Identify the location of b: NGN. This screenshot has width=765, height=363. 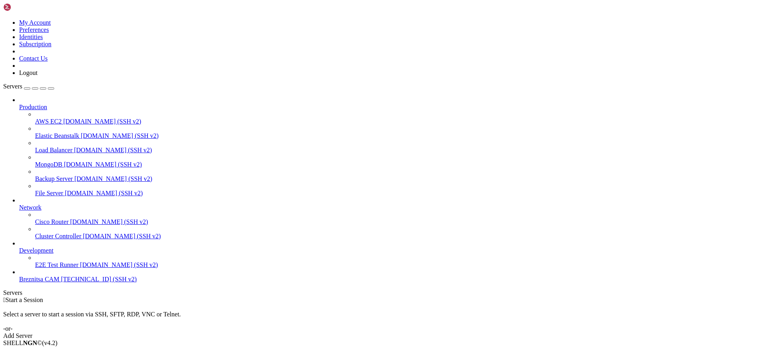
(30, 343).